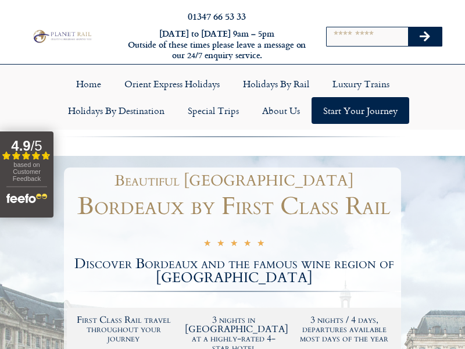 This screenshot has height=349, width=465. What do you see at coordinates (116, 110) in the screenshot?
I see `a: Holidays by Destination` at bounding box center [116, 110].